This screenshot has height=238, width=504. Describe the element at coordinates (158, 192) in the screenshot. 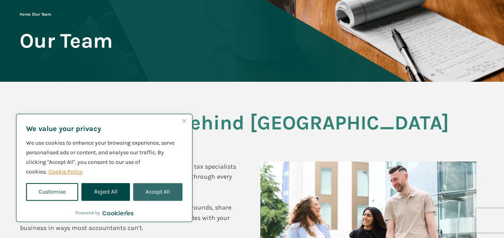

I see `button: Accept All` at that location.